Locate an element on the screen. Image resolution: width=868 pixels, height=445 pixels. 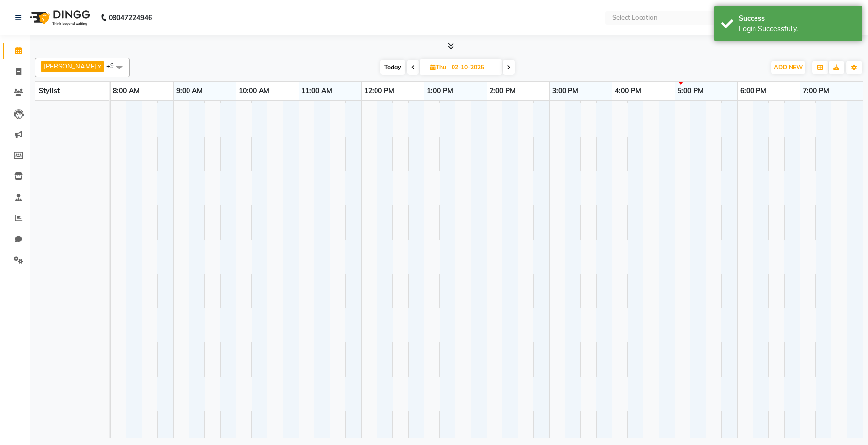
span: Thu is located at coordinates (438, 67).